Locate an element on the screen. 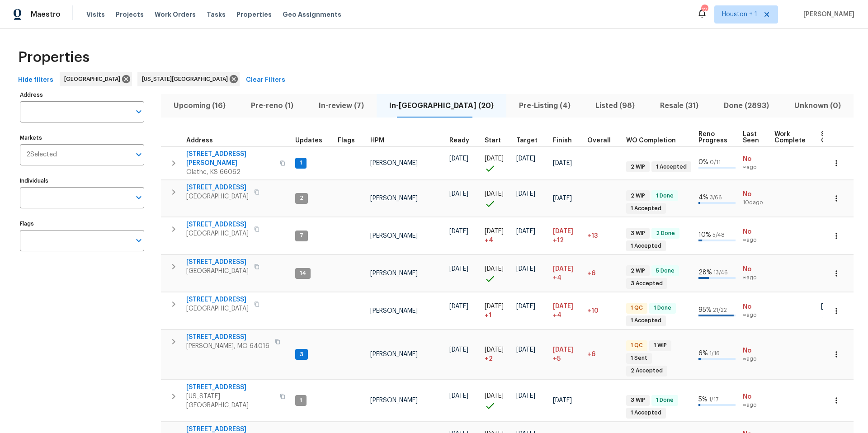 The height and width of the screenshot is (433, 868). span: +13 is located at coordinates (592, 236).